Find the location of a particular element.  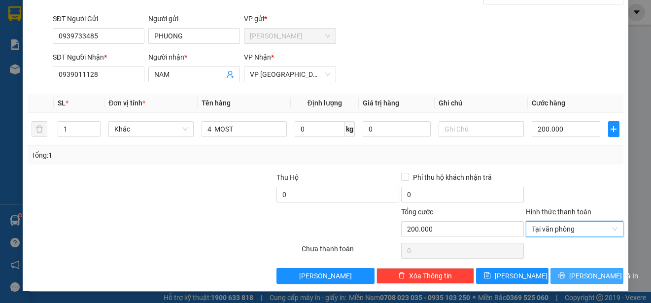

div: Người gửi is located at coordinates (194, 19).